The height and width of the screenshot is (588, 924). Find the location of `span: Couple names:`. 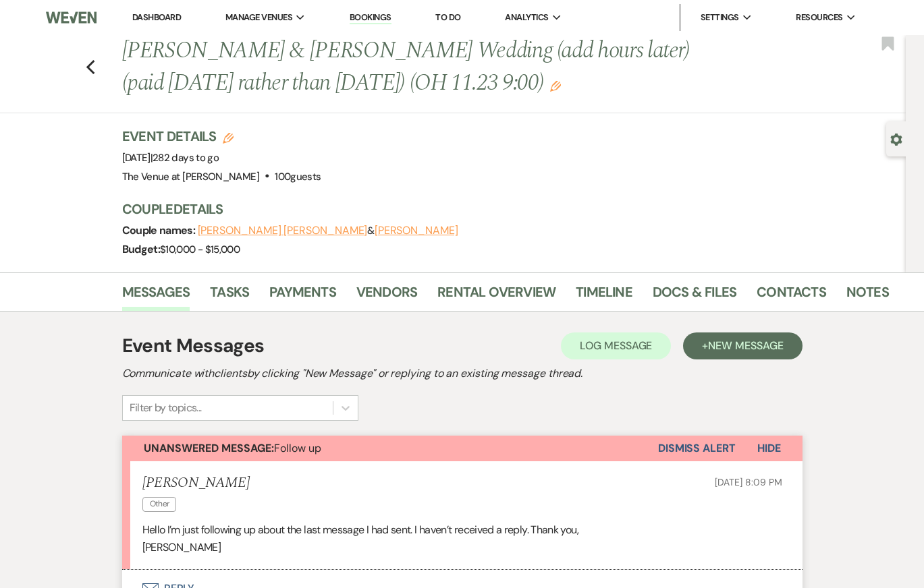

span: Couple names: is located at coordinates (160, 230).